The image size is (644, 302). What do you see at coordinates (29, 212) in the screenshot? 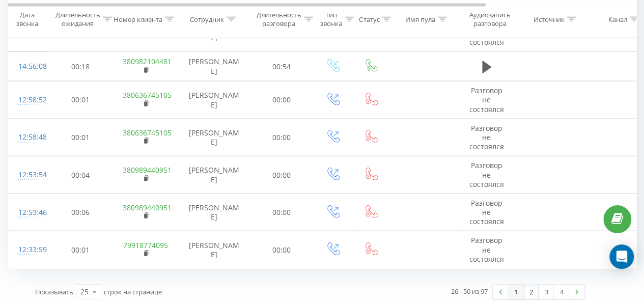
I see `div: 12:53:46` at bounding box center [29, 212].